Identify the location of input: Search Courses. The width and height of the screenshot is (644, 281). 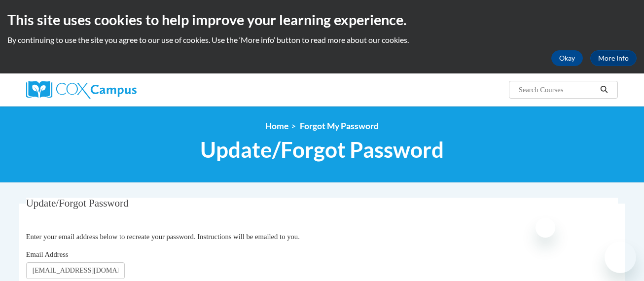
(557, 90).